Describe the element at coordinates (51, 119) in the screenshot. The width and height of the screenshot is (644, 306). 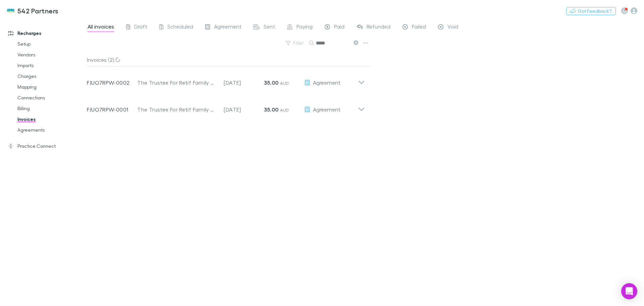
I see `a: Invoices` at that location.